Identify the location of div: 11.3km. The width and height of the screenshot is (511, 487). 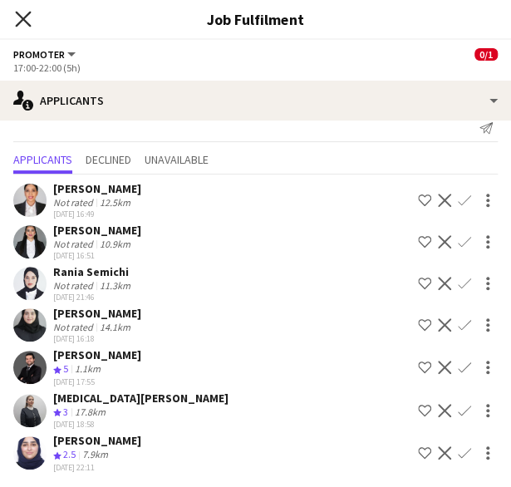
(115, 285).